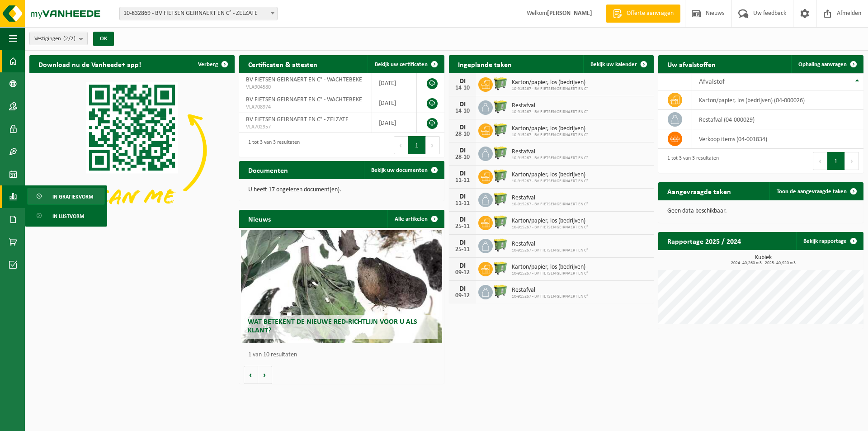 The width and height of the screenshot is (868, 431). What do you see at coordinates (259, 219) in the screenshot?
I see `h2: Nieuws` at bounding box center [259, 219].